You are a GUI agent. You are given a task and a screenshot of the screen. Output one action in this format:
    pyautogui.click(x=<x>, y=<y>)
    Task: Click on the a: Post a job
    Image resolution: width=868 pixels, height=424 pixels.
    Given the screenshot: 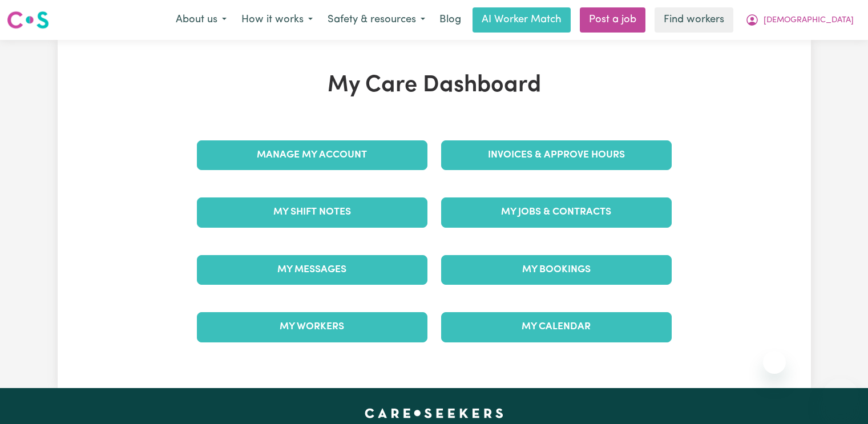 What is the action you would take?
    pyautogui.click(x=612, y=20)
    